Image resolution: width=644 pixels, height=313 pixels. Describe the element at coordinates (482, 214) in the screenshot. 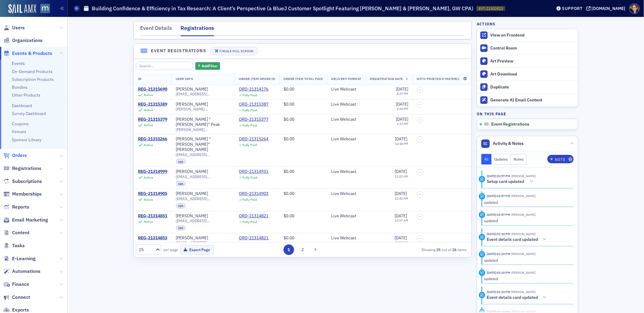

I see `div: Update` at that location.